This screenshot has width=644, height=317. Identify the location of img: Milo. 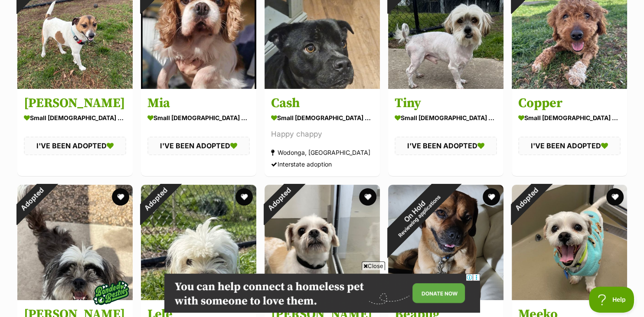
(322, 243).